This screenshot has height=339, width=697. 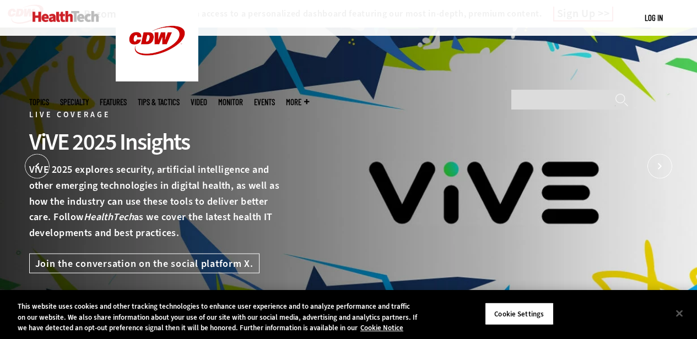 I want to click on div: This website uses cookies and other tracking technologies to enhance user experience and to analy..., so click(x=218, y=317).